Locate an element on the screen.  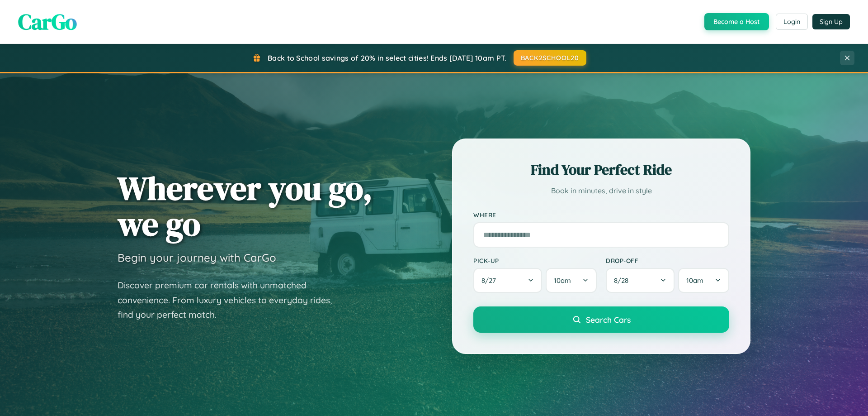
button: 8/28 is located at coordinates (640, 280).